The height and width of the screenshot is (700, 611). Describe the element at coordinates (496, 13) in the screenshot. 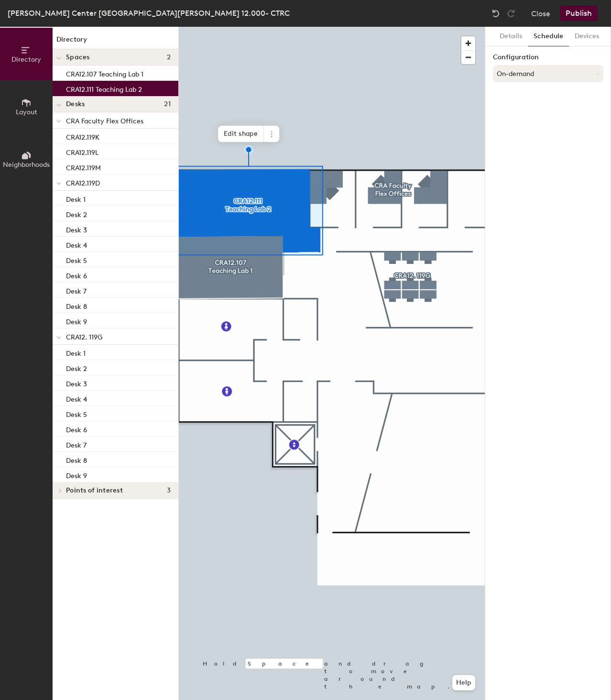

I see `img: Undo` at that location.